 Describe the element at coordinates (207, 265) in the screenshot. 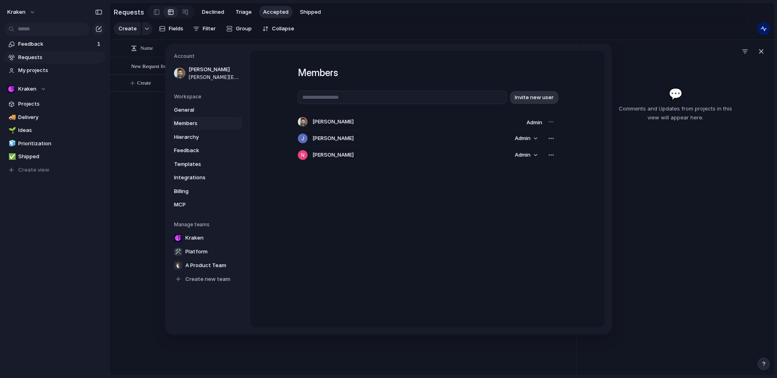

I see `a: 🐧A Product Team` at that location.